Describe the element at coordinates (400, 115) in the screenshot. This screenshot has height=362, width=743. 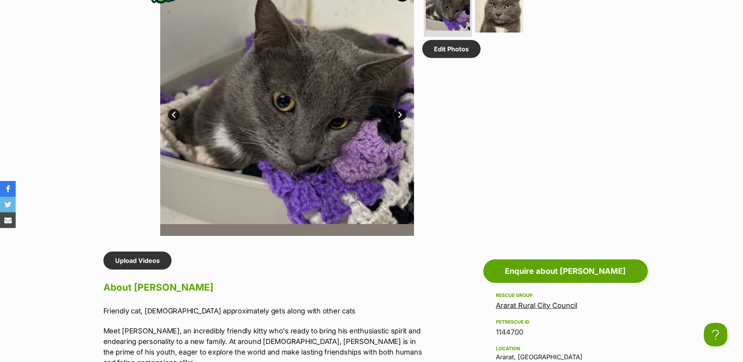
I see `a: Next` at that location.